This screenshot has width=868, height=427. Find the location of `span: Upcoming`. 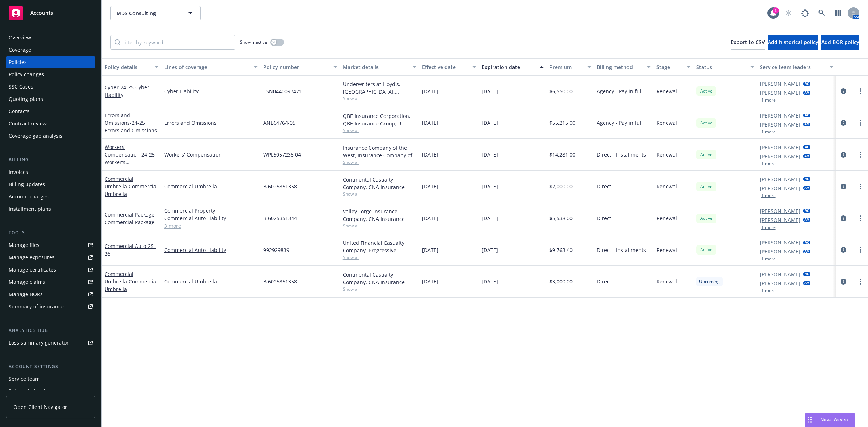

span: Upcoming is located at coordinates (709, 282).